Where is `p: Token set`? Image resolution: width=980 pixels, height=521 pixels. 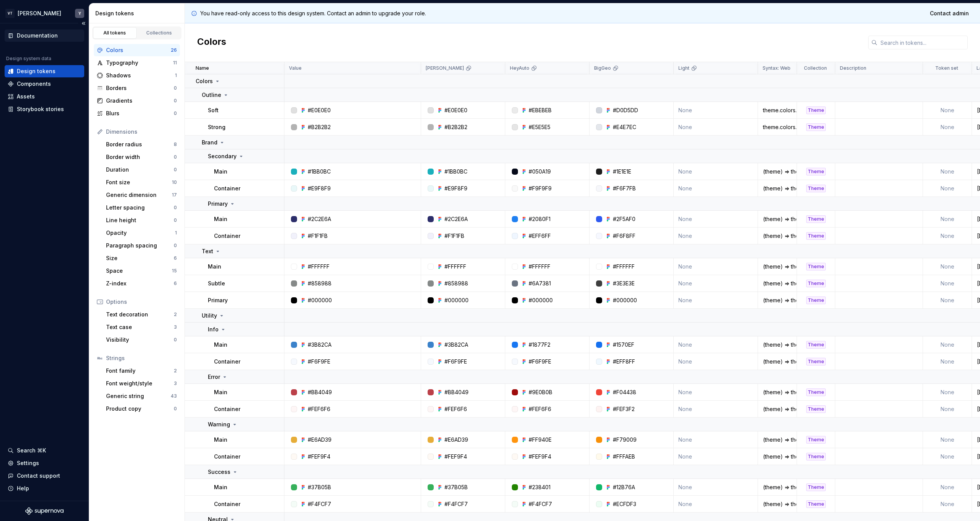
p: Token set is located at coordinates (947, 68).